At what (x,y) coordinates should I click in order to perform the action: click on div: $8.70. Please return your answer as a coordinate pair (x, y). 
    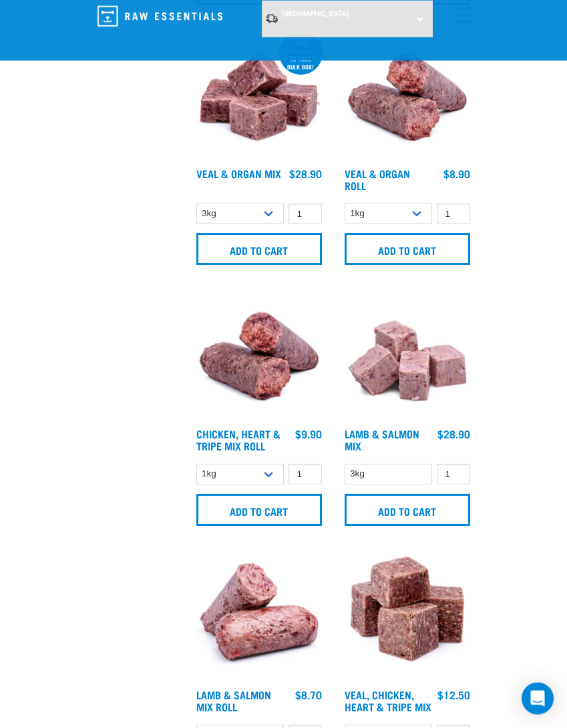
    Looking at the image, I should click on (308, 695).